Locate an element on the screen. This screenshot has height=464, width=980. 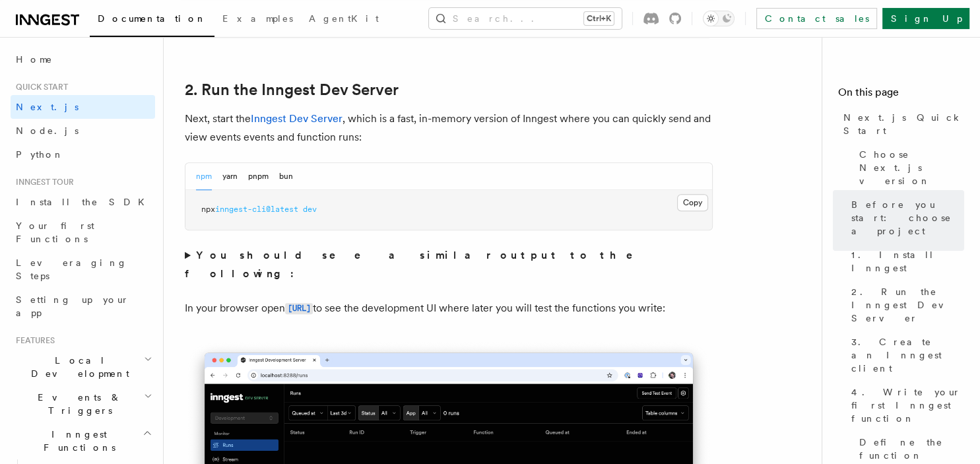
span: Your first Functions is located at coordinates (55, 232).